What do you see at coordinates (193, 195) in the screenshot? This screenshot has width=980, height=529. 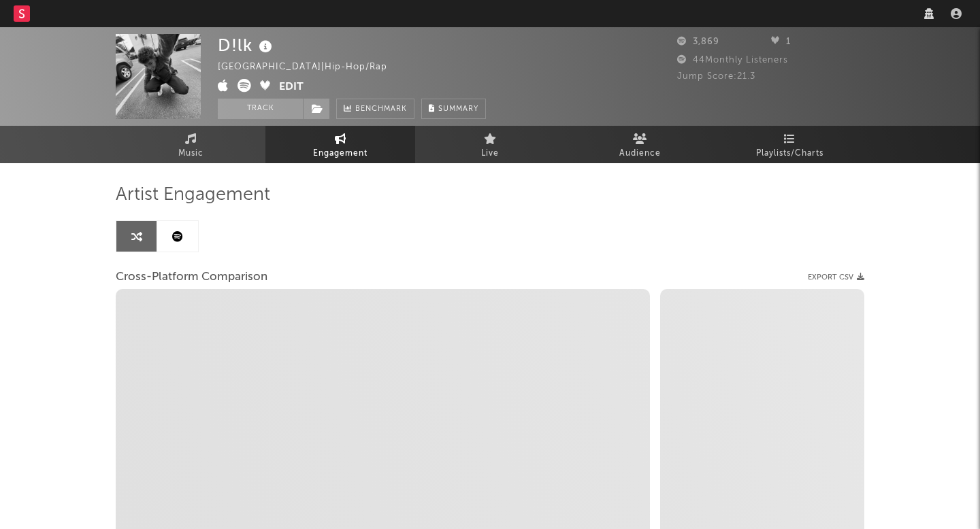 I see `span: Artist Engagement` at bounding box center [193, 195].